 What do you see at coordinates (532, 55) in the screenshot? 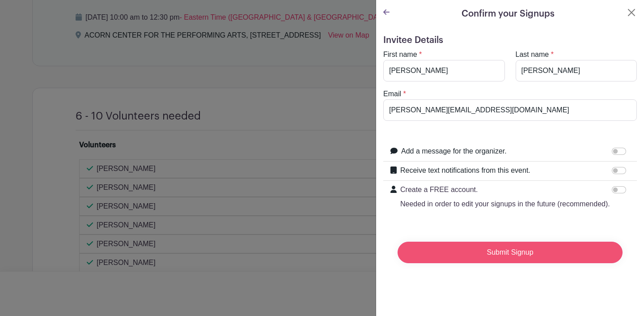
I see `label: Last name` at bounding box center [532, 55].